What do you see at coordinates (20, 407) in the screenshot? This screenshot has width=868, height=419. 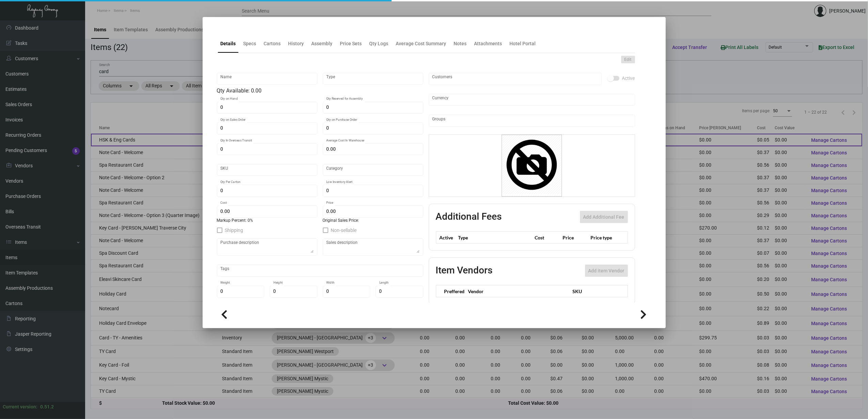 I see `div: Current version:` at bounding box center [20, 407].